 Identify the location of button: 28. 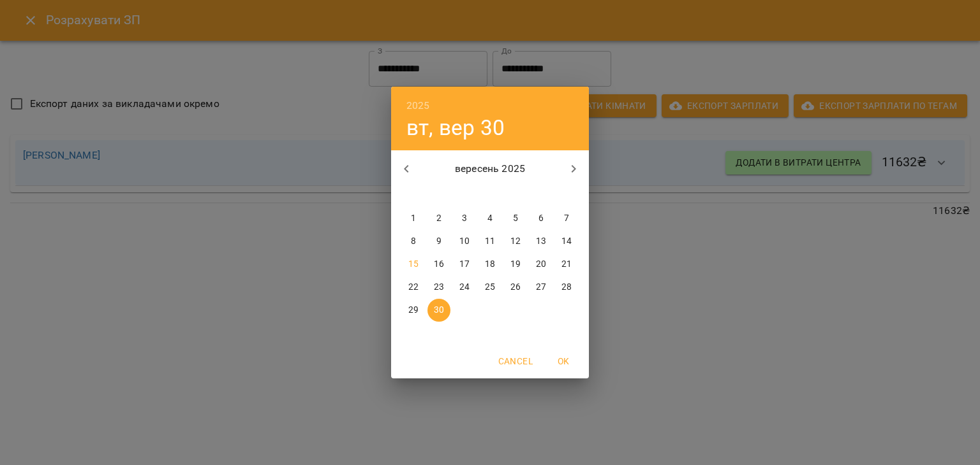
(567, 287).